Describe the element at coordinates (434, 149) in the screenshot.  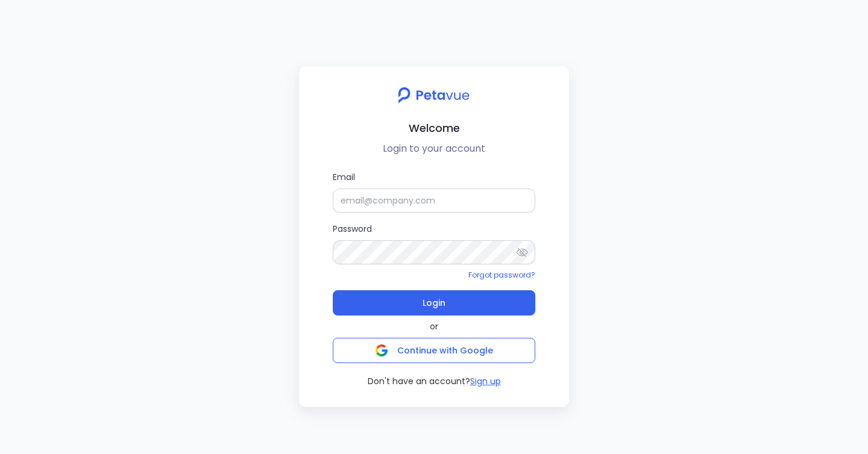
I see `p: Login to your account` at that location.